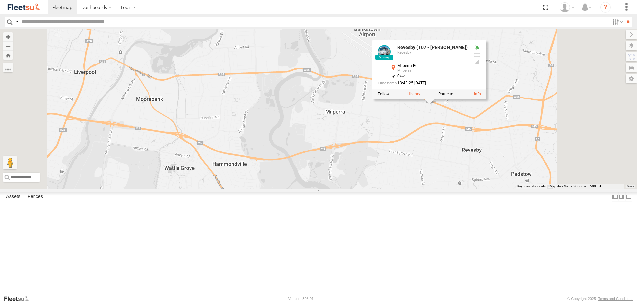 The image size is (637, 302). I want to click on label: Search Query, so click(17, 22).